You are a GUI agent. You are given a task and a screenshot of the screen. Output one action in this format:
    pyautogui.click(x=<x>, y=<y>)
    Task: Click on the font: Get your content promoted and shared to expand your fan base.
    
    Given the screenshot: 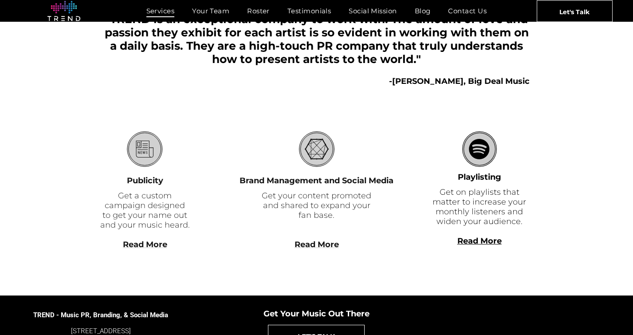 What is the action you would take?
    pyautogui.click(x=316, y=205)
    